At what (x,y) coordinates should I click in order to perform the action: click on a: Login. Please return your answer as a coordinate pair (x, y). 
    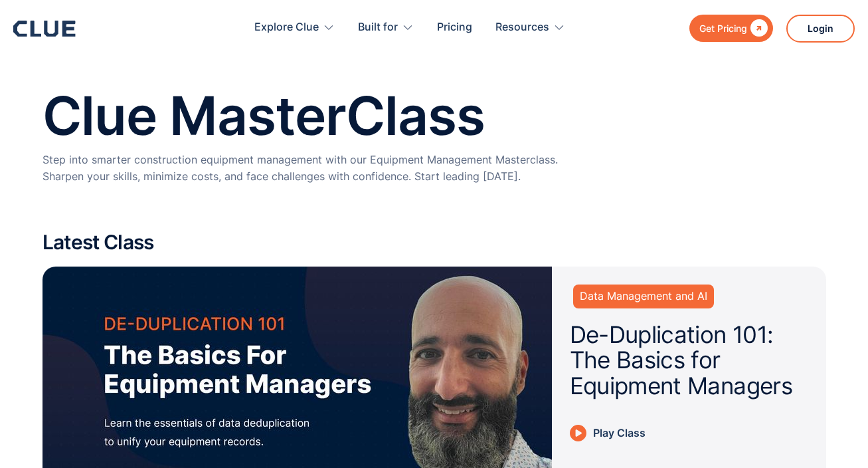
    Looking at the image, I should click on (820, 29).